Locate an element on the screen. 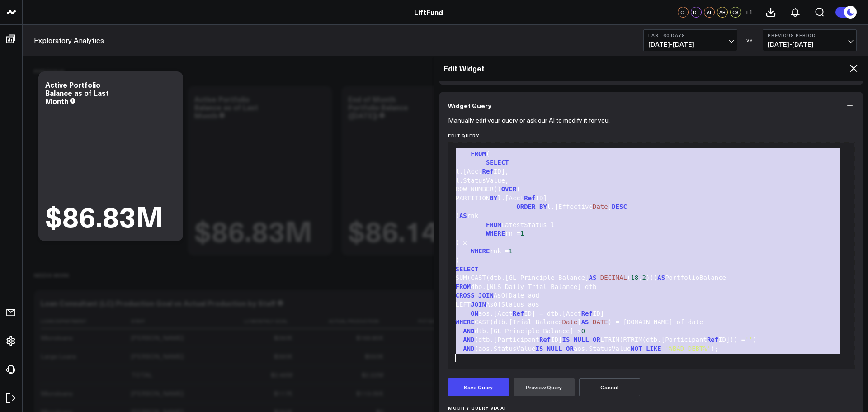 The height and width of the screenshot is (412, 868). b: Previous Period is located at coordinates (810, 35).